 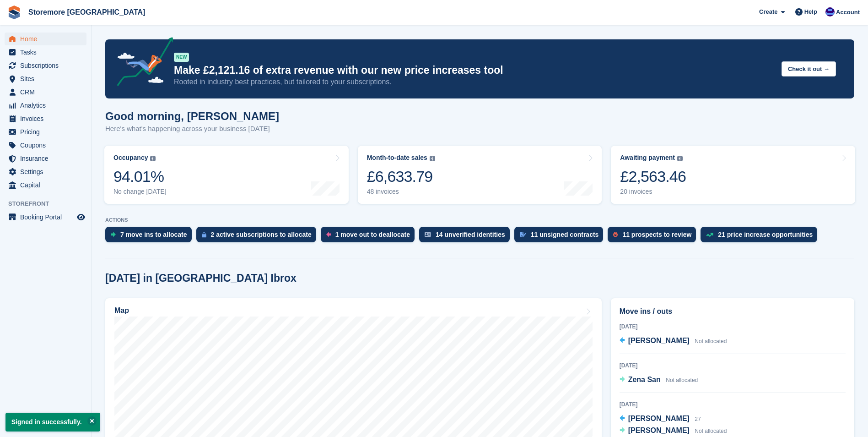 I want to click on img: active_subscription_to_allocate_icon-d502201f5373d7db506a760aba3b589e785aa758c864c3986d89f69b8ff3..., so click(x=204, y=235).